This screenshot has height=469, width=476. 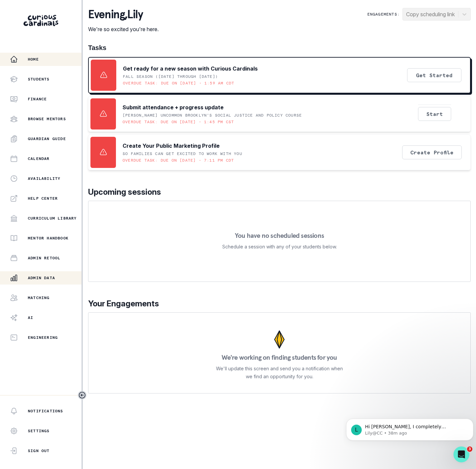 What do you see at coordinates (43, 337) in the screenshot?
I see `p: Engineering` at bounding box center [43, 337].